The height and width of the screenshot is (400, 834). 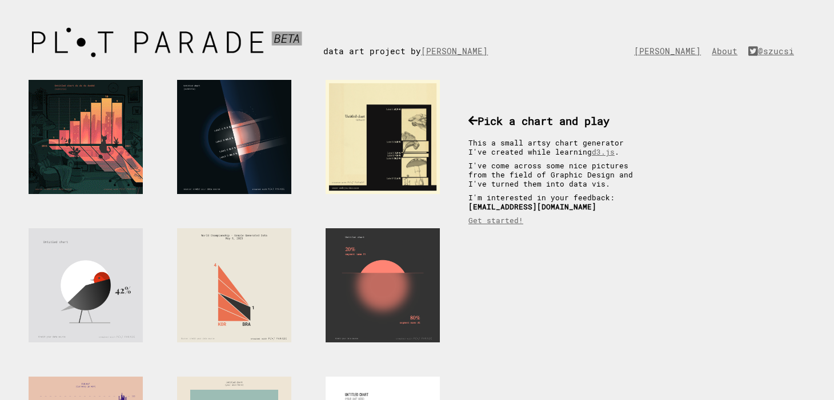 What do you see at coordinates (414, 39) in the screenshot?
I see `div: data art project by` at bounding box center [414, 39].